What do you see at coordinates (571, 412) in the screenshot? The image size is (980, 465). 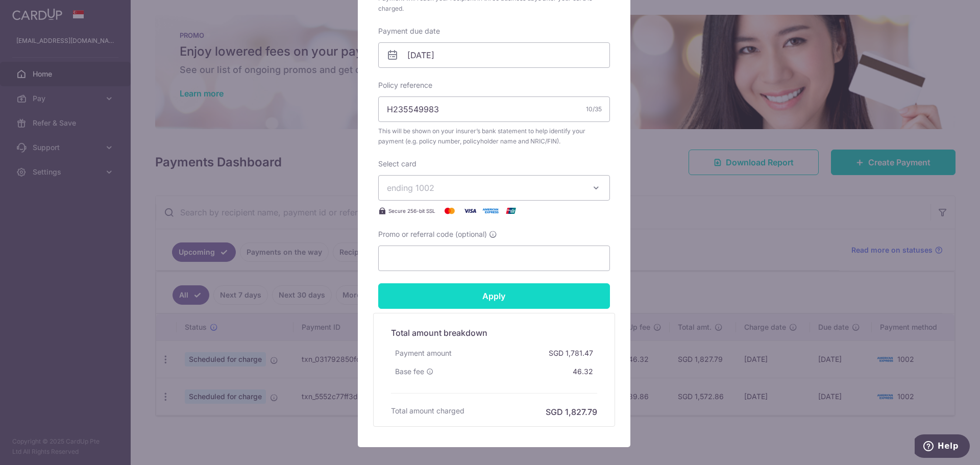 I see `h6: SGD 1,827.79` at bounding box center [571, 412].